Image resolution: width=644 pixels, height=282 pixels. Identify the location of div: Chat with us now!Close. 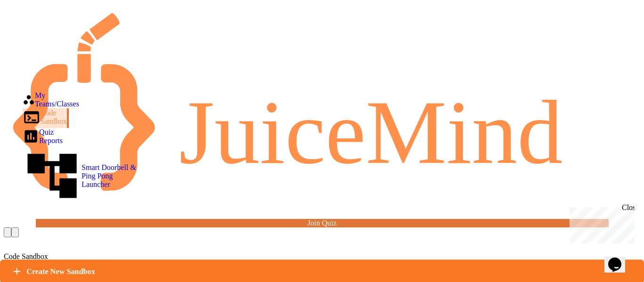
(34, 32).